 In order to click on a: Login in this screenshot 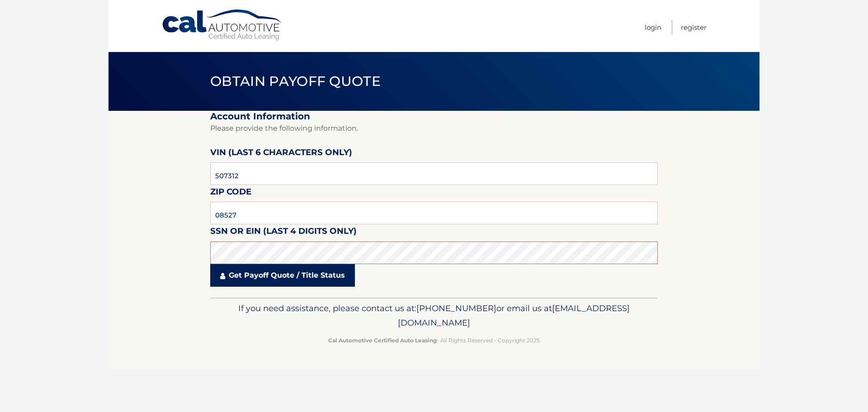, I will do `click(653, 27)`.